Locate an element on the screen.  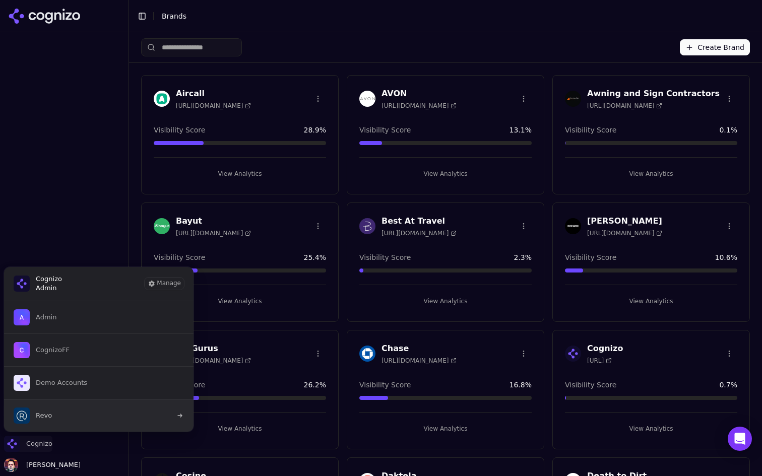
span: 0.7 % is located at coordinates (728, 385).